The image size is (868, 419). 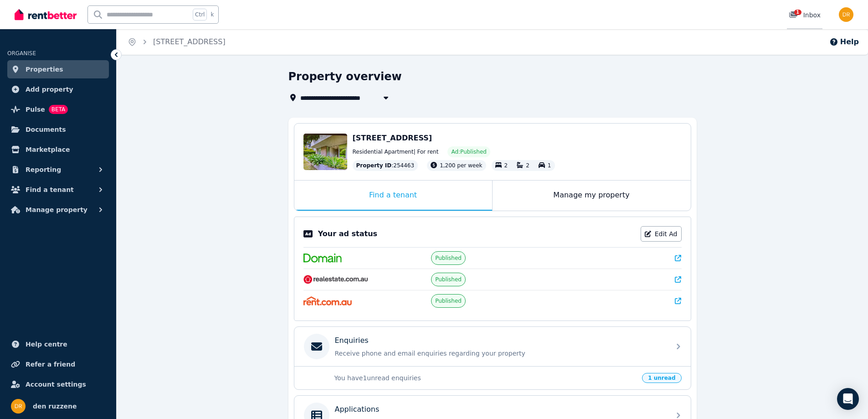 I want to click on p: Applications, so click(x=357, y=409).